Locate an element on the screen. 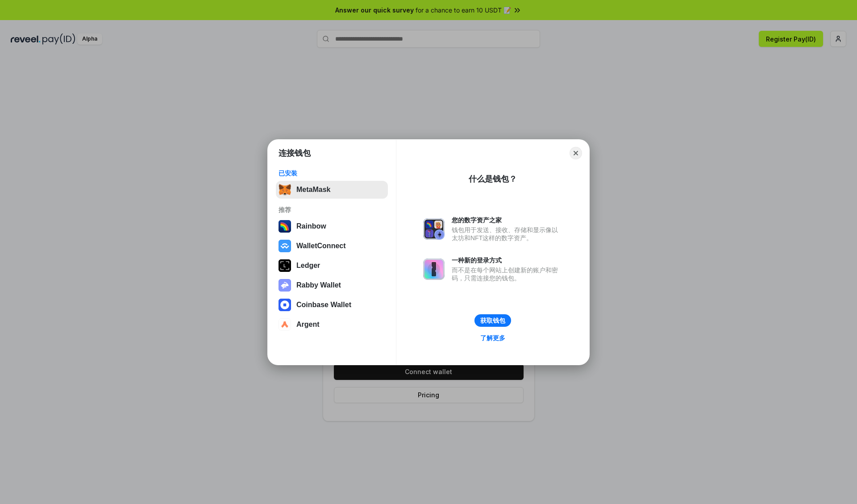 This screenshot has height=504, width=857. div: WalletConnect is located at coordinates (321, 246).